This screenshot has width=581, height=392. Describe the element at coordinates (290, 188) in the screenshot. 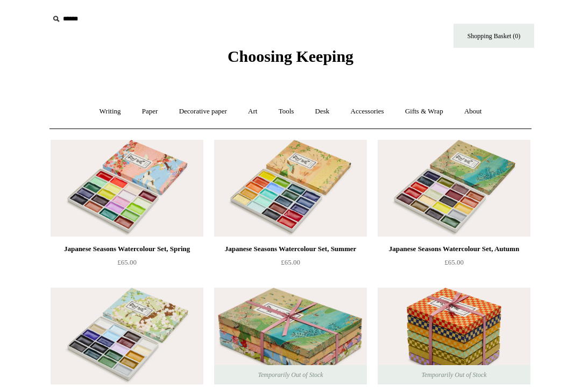

I see `a: Japanese Seasons Watercolour Set, Summer Japanese Seasons Watercolour Set, Summer` at that location.